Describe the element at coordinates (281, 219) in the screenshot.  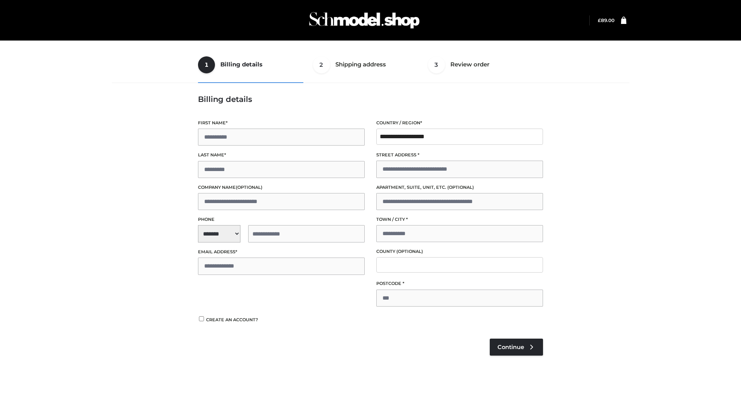
I see `label: Phone` at that location.